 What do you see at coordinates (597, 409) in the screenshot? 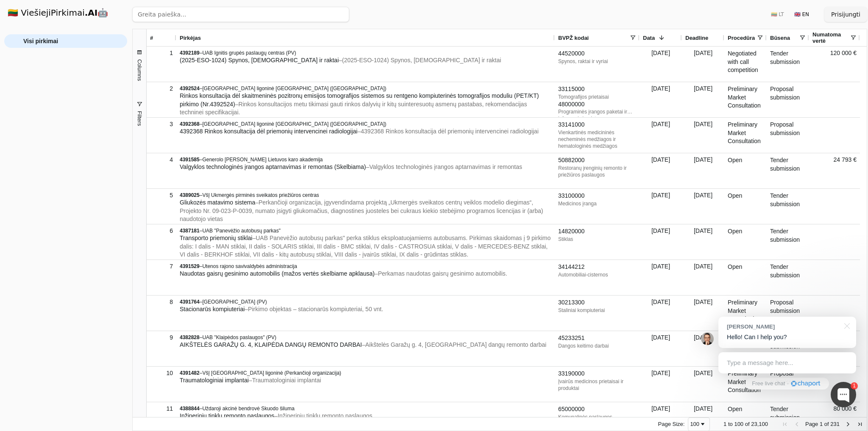
I see `div: 65000000` at bounding box center [597, 409].